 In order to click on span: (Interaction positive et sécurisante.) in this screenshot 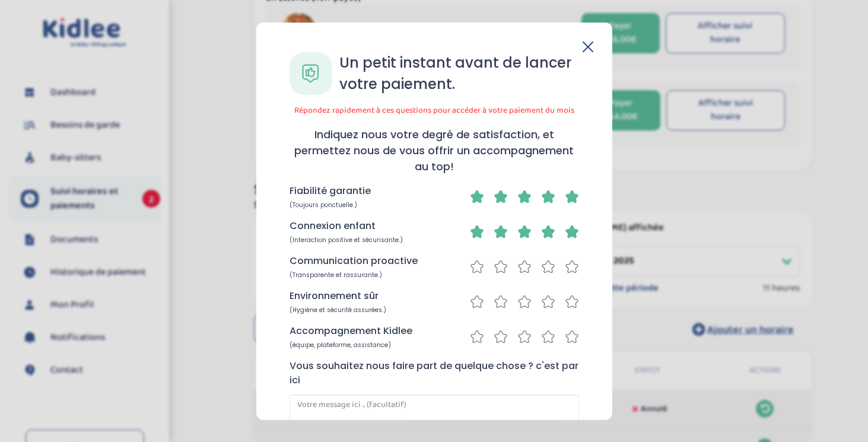, I will do `click(345, 239)`.